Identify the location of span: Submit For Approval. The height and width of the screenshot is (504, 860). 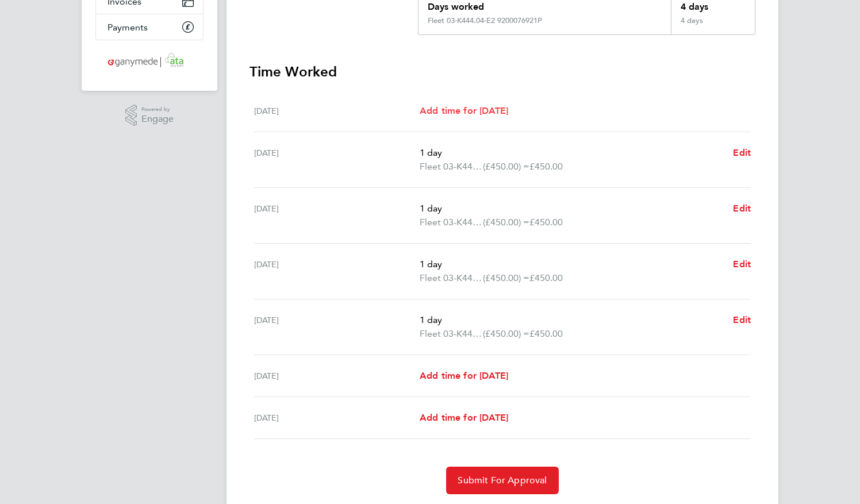
(502, 480).